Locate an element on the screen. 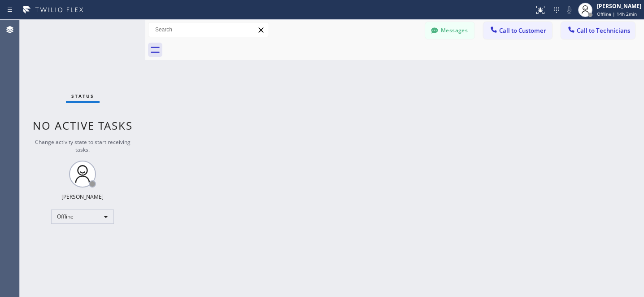 The width and height of the screenshot is (644, 297). button: Call to Customer is located at coordinates (518, 30).